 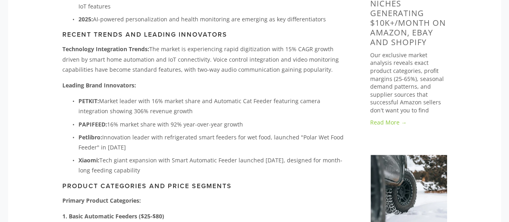 I want to click on strong: Petlibro:, so click(x=90, y=137).